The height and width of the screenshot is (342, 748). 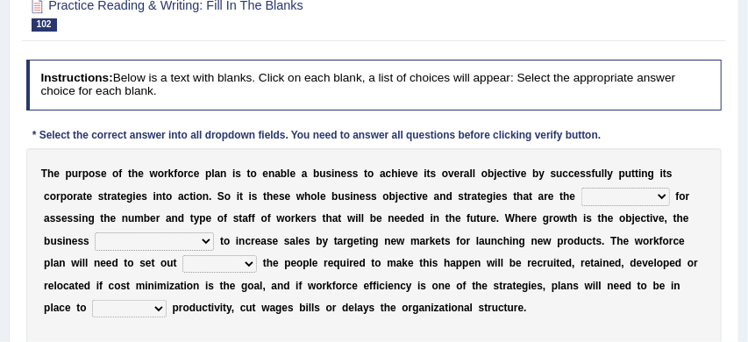 What do you see at coordinates (598, 174) in the screenshot?
I see `b: u` at bounding box center [598, 174].